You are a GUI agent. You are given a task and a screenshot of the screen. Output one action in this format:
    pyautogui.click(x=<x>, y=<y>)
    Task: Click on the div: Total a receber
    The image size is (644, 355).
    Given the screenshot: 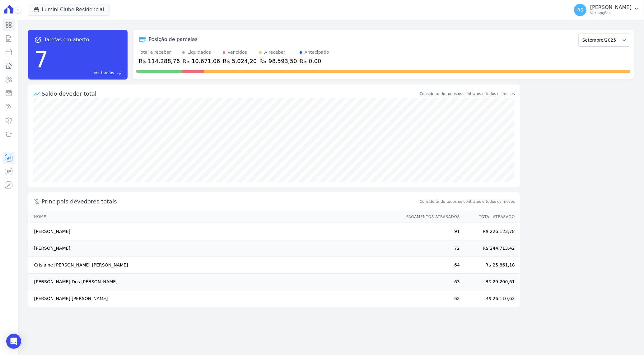 What is the action you would take?
    pyautogui.click(x=159, y=52)
    